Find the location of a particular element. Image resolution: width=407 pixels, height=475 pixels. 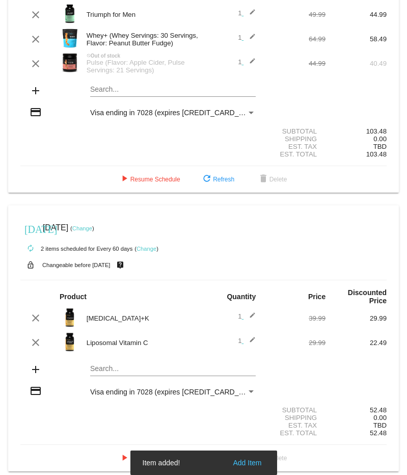

div: Pulse (Flavor: Apple Cider, Pulse Servings: 21 Servings) is located at coordinates (143, 66).